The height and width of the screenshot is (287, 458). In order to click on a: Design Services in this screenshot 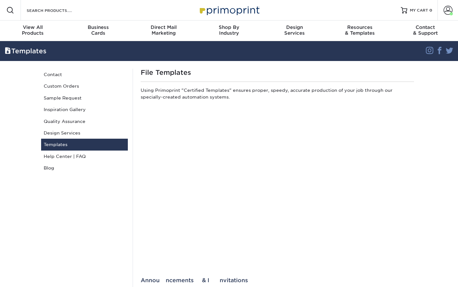, I will do `click(84, 133)`.